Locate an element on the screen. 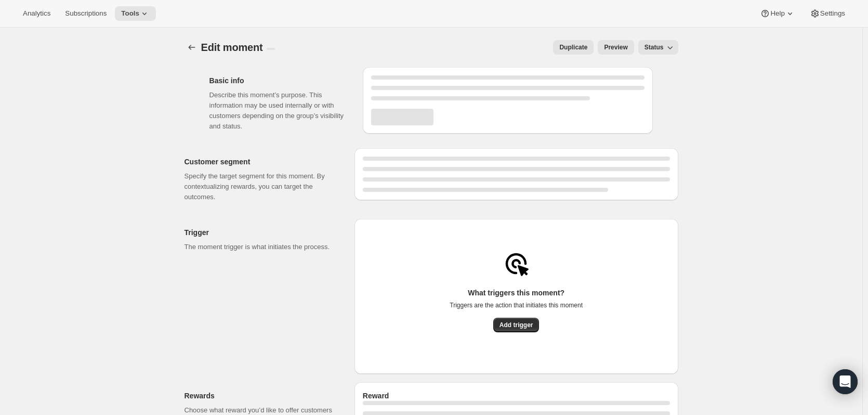 Image resolution: width=868 pixels, height=415 pixels. button: Help is located at coordinates (777, 14).